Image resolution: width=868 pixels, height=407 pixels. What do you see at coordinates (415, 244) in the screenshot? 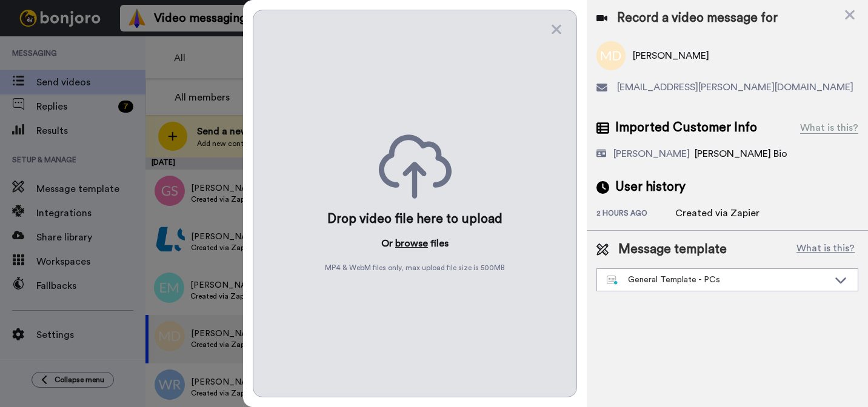
I see `p: Or files` at bounding box center [415, 244].